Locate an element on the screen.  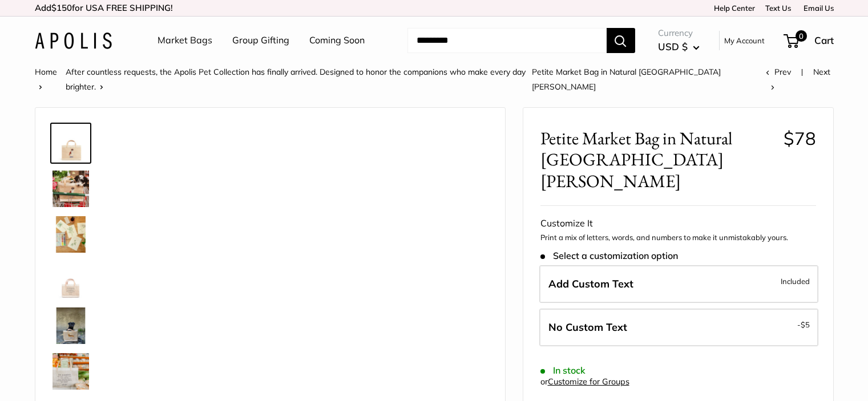
div: or is located at coordinates (585, 382).